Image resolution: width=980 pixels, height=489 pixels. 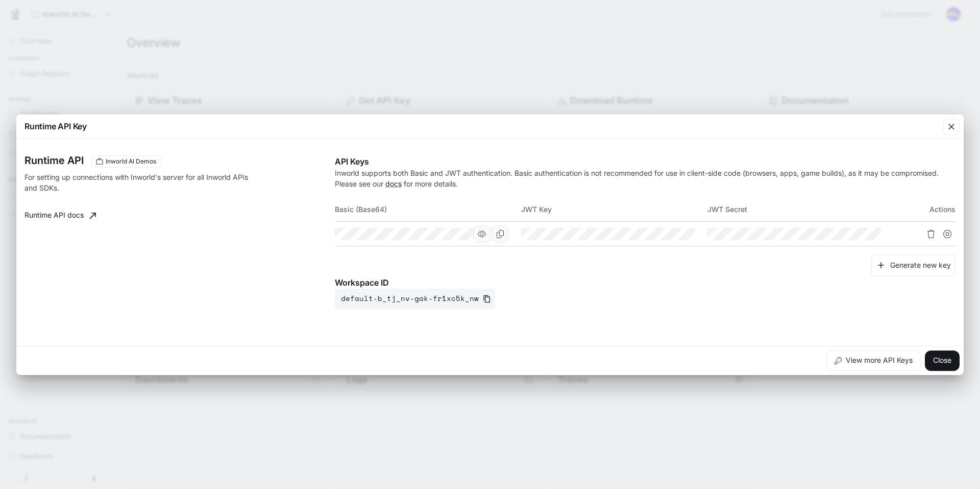 What do you see at coordinates (127, 161) in the screenshot?
I see `div: These keys will apply to your current workspace only` at bounding box center [127, 161].